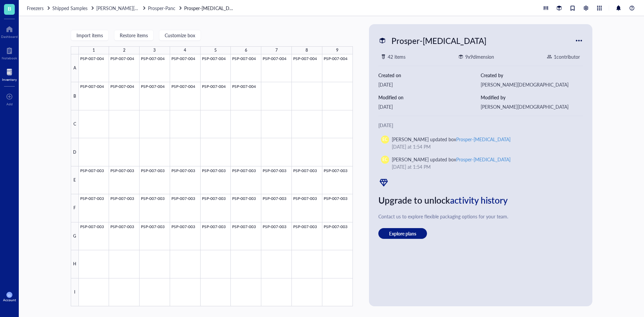  I want to click on span: Freezers, so click(35, 8).